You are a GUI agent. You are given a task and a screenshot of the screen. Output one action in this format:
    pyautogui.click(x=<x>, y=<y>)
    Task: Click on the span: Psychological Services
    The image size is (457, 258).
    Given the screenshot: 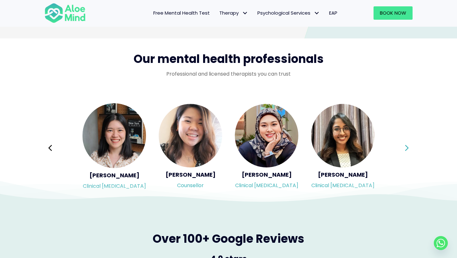 What is the action you would take?
    pyautogui.click(x=289, y=13)
    